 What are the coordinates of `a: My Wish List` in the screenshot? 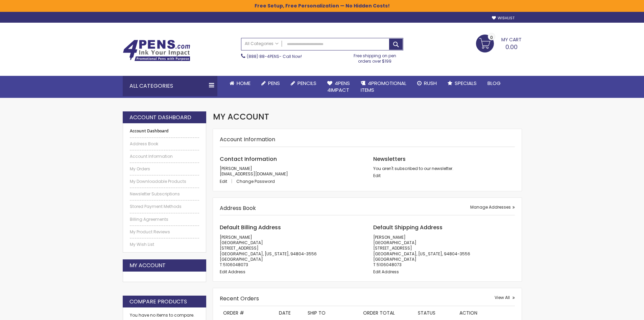 It's located at (164, 244).